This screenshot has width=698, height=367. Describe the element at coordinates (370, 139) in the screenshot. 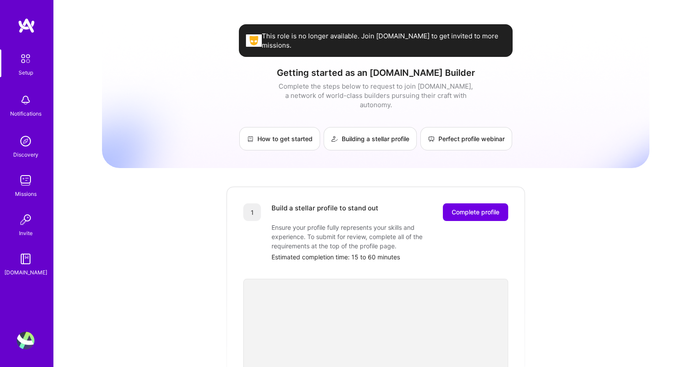

I see `a: Building a stellar profile` at that location.